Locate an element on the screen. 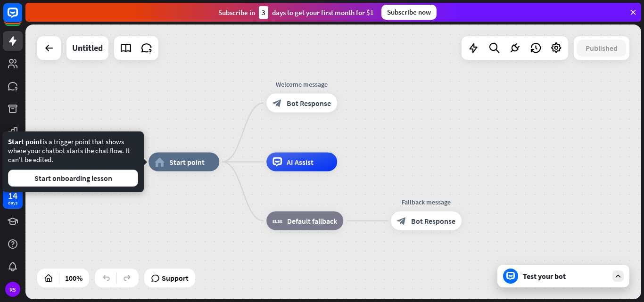 The height and width of the screenshot is (302, 644). div: Test your bot is located at coordinates (565, 277).